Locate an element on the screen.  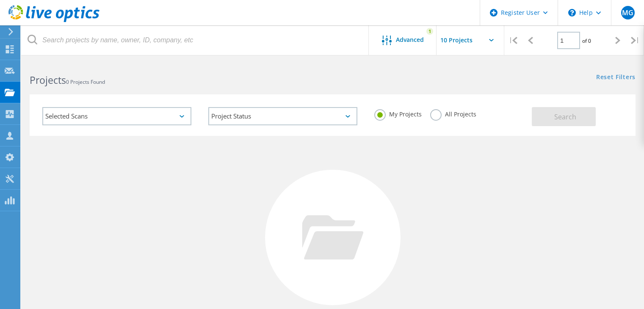
svg: \n is located at coordinates (571, 13).